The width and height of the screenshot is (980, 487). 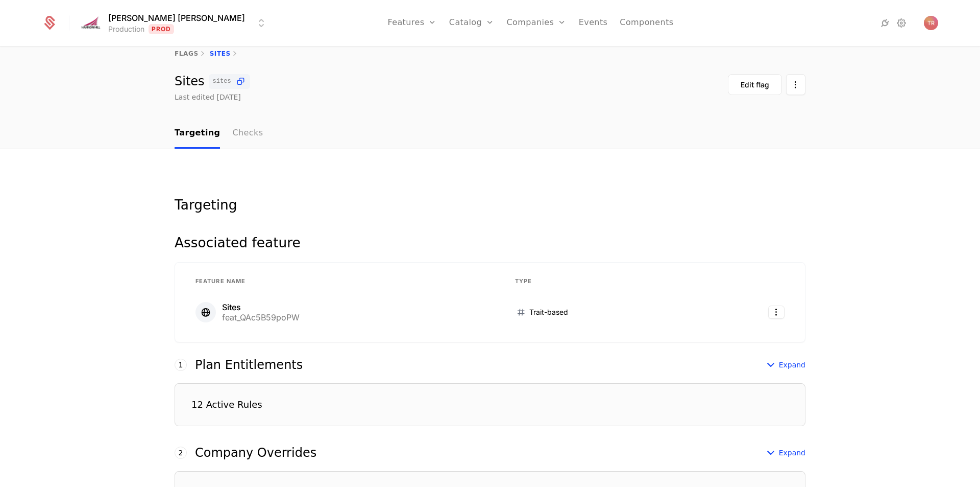 What do you see at coordinates (175, 23) in the screenshot?
I see `button: Select environment` at bounding box center [175, 23].